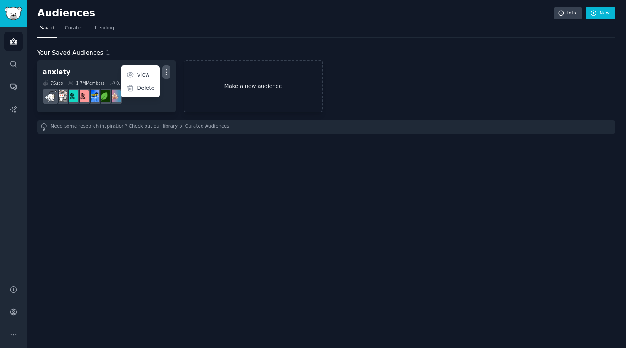 The image size is (626, 348). Describe the element at coordinates (107, 86) in the screenshot. I see `a: anxietyViewDelete7Subs1.7MMembers0.73% /moHealthAnxietyAnxietyDepressionanxiety_supportAnxietyhel...` at that location.